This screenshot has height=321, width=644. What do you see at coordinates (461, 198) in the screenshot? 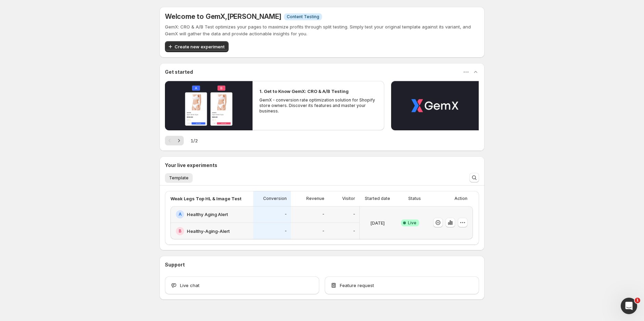
I see `p: Action` at bounding box center [461, 198].